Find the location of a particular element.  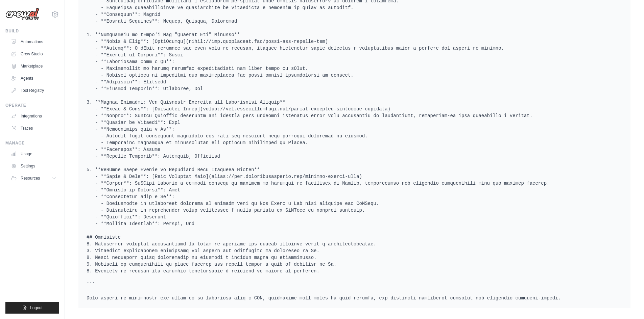

a: Traces is located at coordinates (33, 128).